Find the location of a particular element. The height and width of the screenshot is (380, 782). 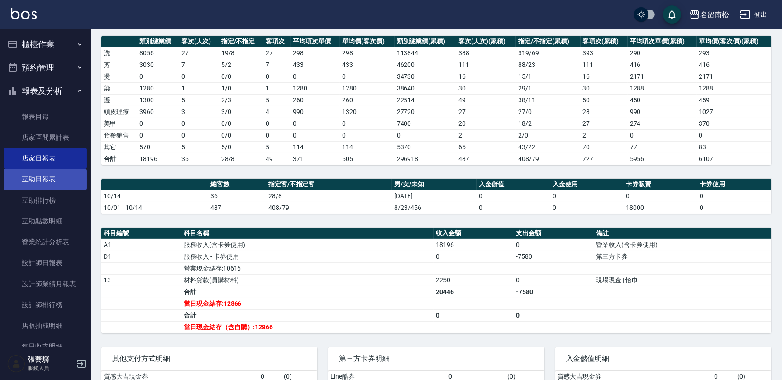

td: 34730 is located at coordinates (425, 76).